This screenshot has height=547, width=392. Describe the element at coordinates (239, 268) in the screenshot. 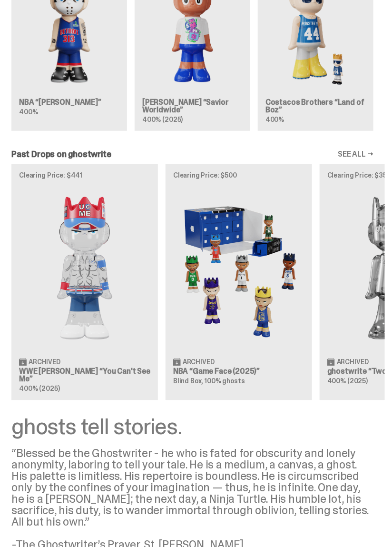

I see `img: Game Face (2025)` at that location.